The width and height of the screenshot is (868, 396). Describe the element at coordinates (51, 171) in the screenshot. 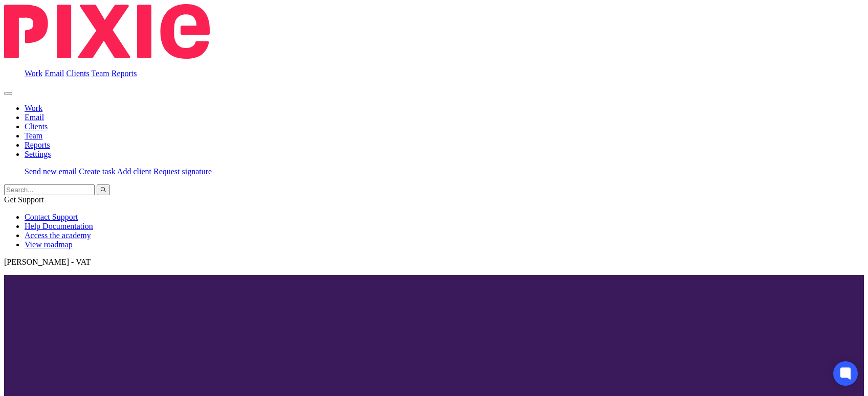

I see `a: Send new email` at that location.